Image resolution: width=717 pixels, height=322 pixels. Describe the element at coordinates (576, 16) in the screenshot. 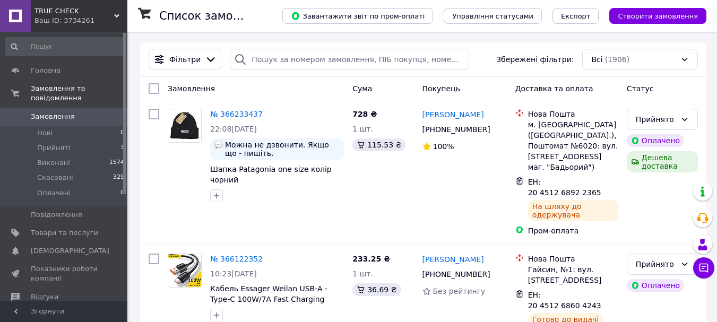

I see `button: Експорт` at that location.